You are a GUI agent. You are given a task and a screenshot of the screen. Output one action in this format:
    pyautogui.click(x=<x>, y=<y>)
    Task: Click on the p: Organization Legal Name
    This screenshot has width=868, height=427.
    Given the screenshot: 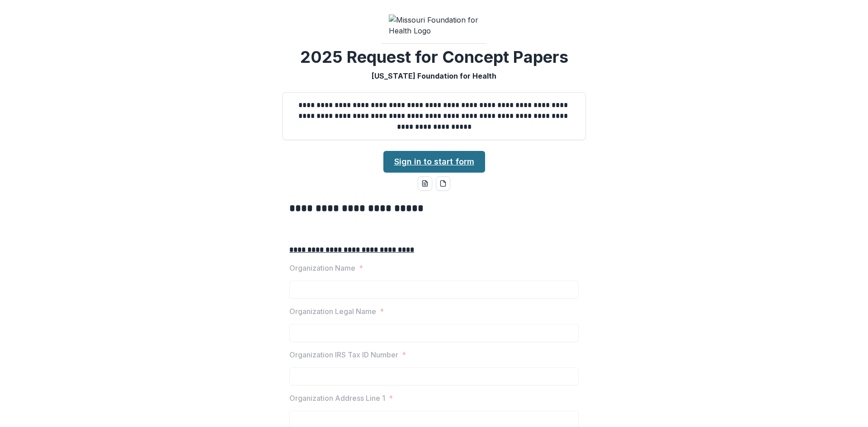 What is the action you would take?
    pyautogui.click(x=333, y=311)
    